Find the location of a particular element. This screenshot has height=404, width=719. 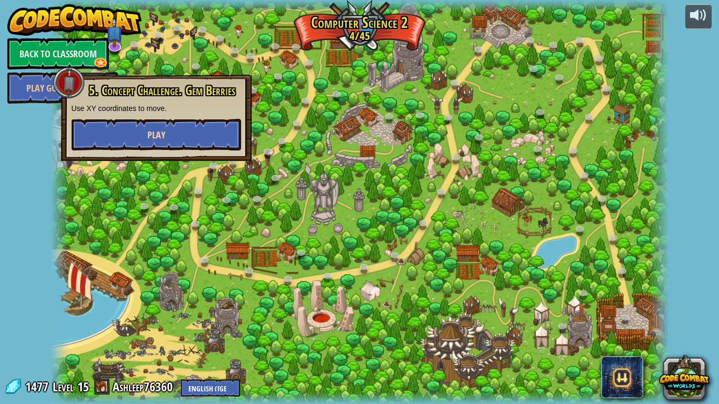

p: Use XY coordinates to move. is located at coordinates (156, 108).